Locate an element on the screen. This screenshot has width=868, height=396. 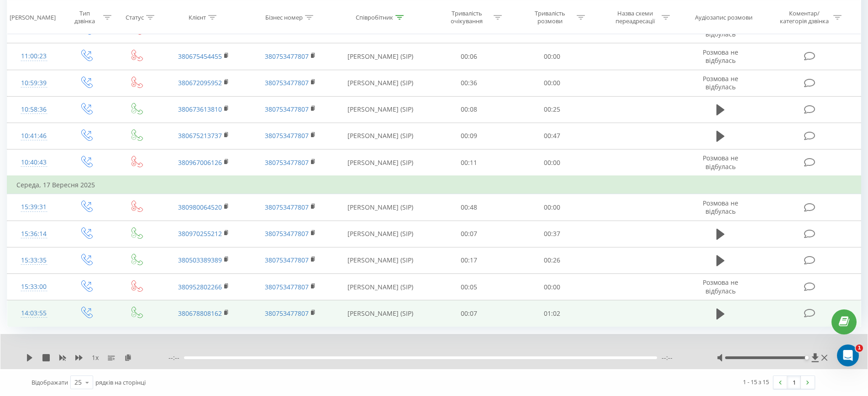
div: Аудіозапис розмови is located at coordinates (723, 17).